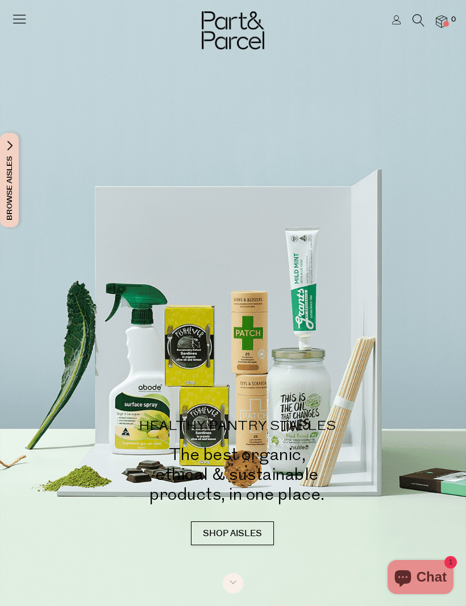 This screenshot has width=466, height=606. Describe the element at coordinates (233, 30) in the screenshot. I see `img: Part&Parcel` at that location.